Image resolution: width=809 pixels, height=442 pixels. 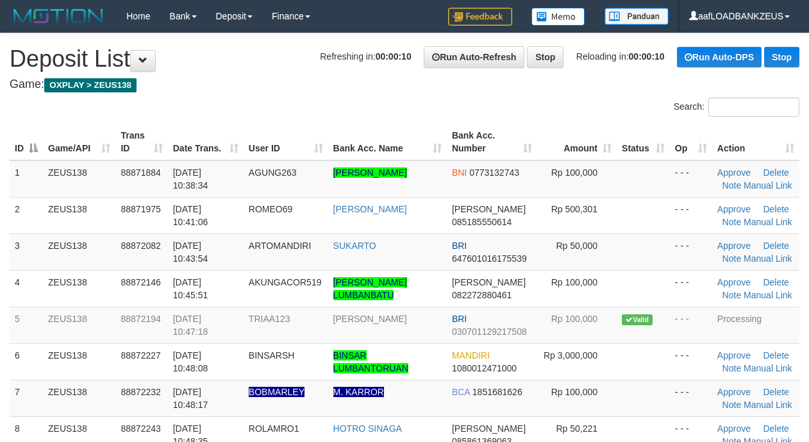 What do you see at coordinates (471, 355) in the screenshot?
I see `span: MANDIRI` at bounding box center [471, 355].